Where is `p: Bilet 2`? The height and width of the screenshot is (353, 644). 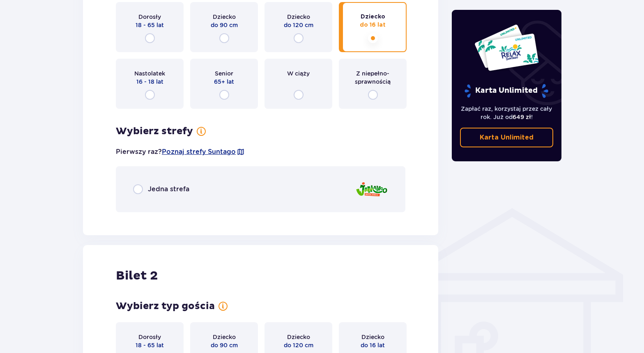 p: Bilet 2 is located at coordinates (137, 276).